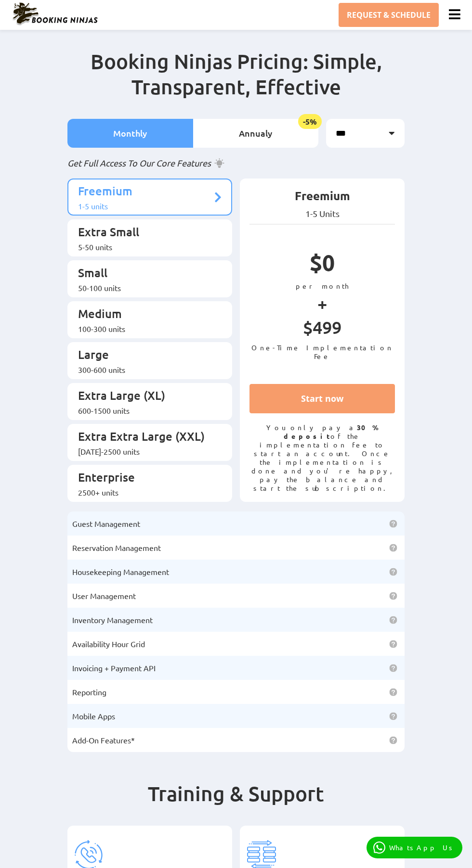  I want to click on div: 5-50 units, so click(145, 247).